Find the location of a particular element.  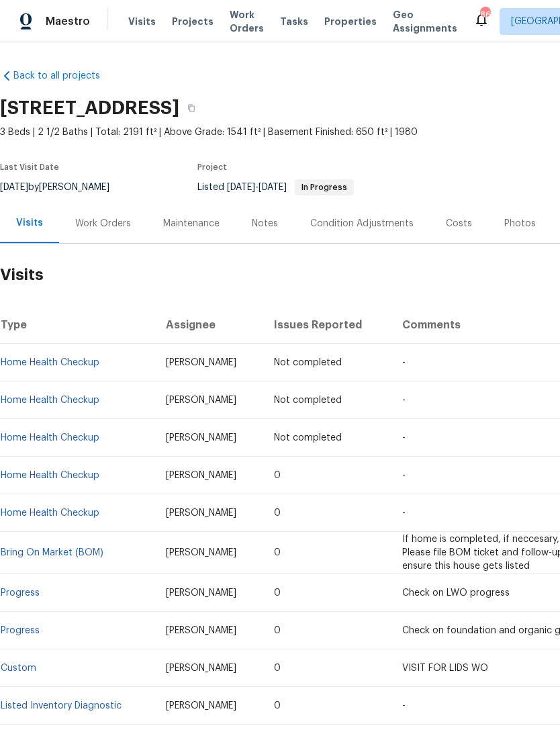

span: Properties is located at coordinates (351, 22).